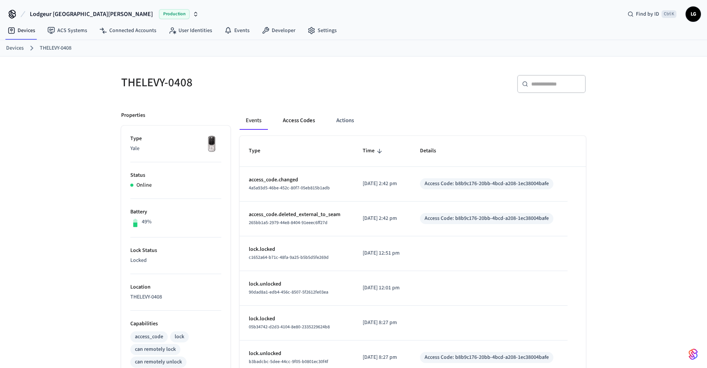  I want to click on span: Production, so click(174, 14).